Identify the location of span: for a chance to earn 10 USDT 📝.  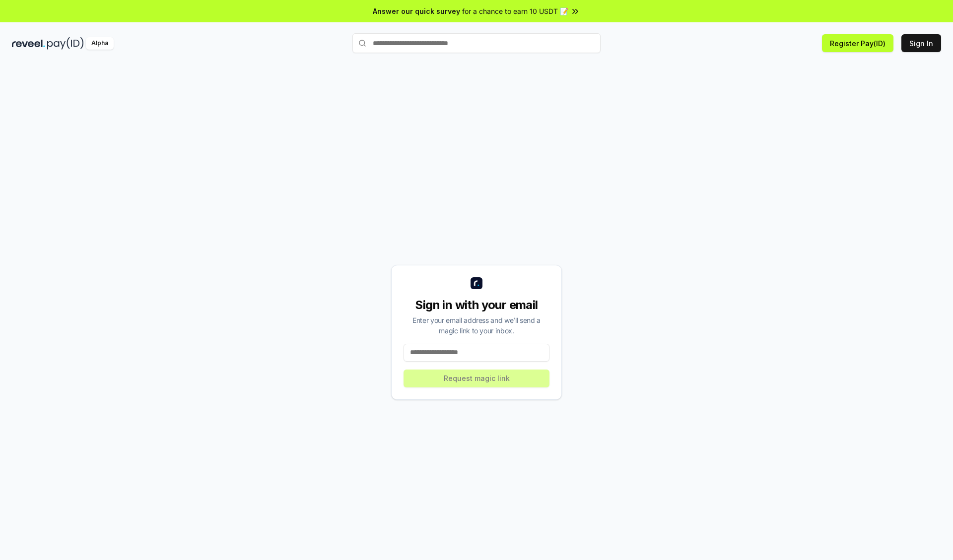
(515, 11).